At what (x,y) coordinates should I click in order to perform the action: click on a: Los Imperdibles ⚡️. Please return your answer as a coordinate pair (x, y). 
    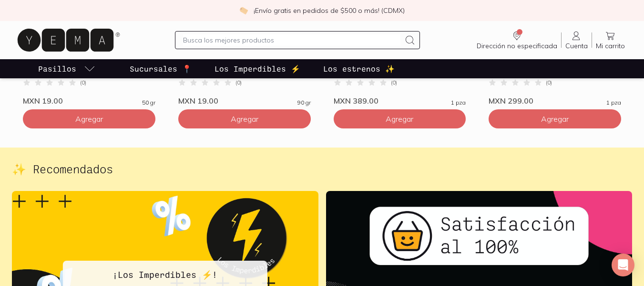
    Looking at the image, I should click on (258, 69).